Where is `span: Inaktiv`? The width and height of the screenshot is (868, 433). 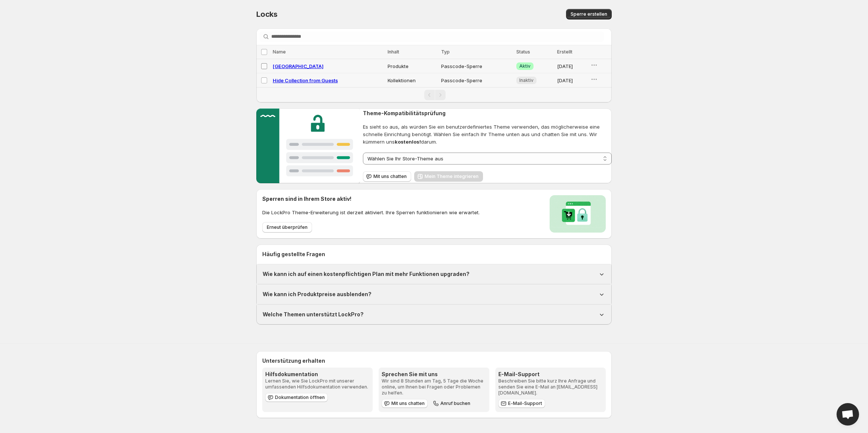
span: Inaktiv is located at coordinates (527, 80).